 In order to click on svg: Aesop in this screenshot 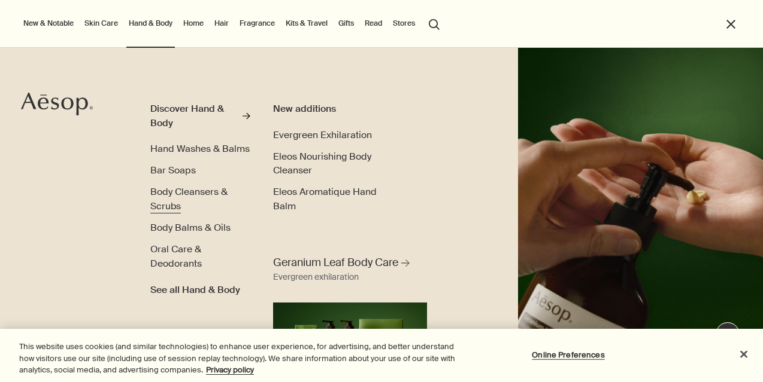, I will do `click(57, 104)`.